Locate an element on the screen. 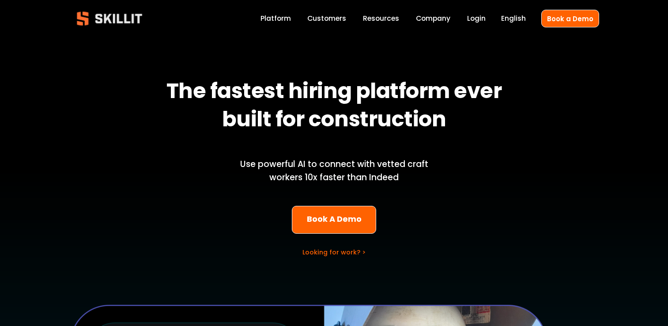  span: Resources is located at coordinates (381, 18).